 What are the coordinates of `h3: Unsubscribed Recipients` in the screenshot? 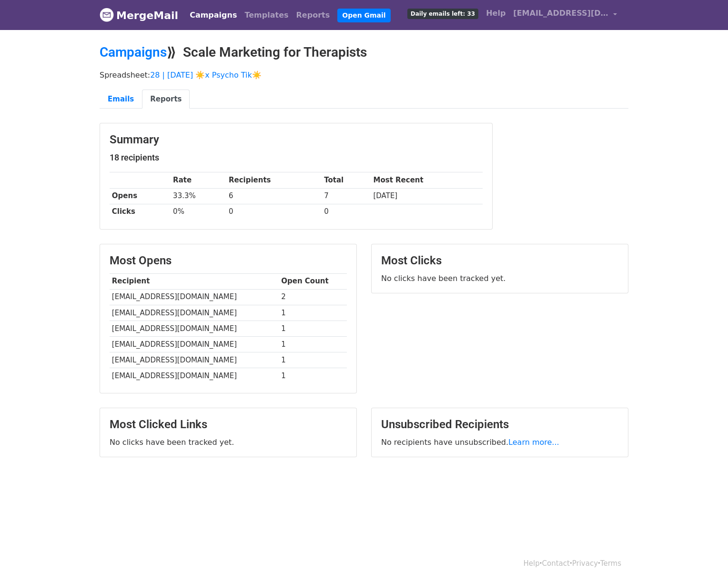 It's located at (499, 424).